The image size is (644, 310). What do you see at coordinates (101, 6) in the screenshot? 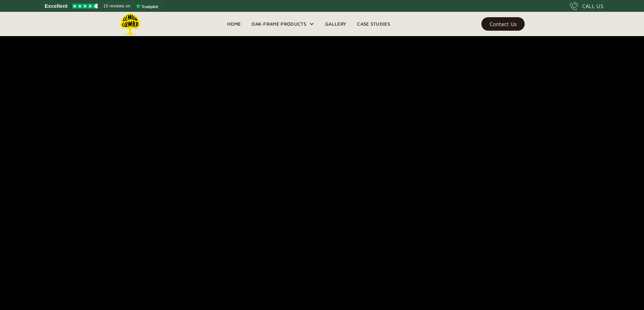
I see `a: See Lemon Lumba reviews on Trustpilot` at bounding box center [101, 6].